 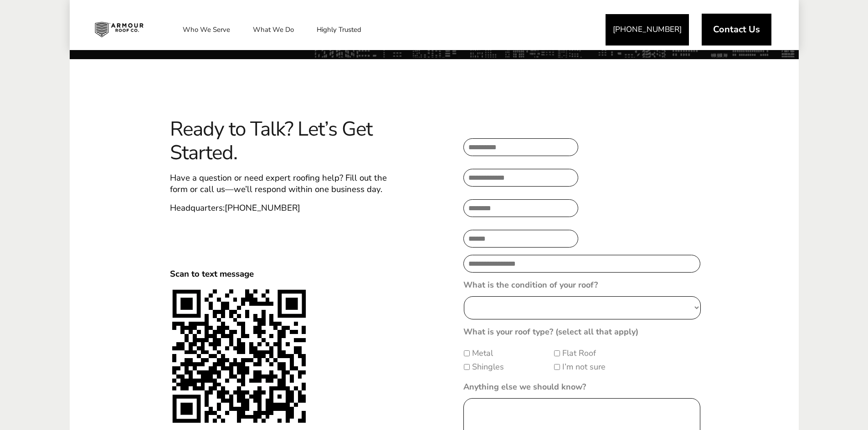 I want to click on label: I’m not sure, so click(x=583, y=367).